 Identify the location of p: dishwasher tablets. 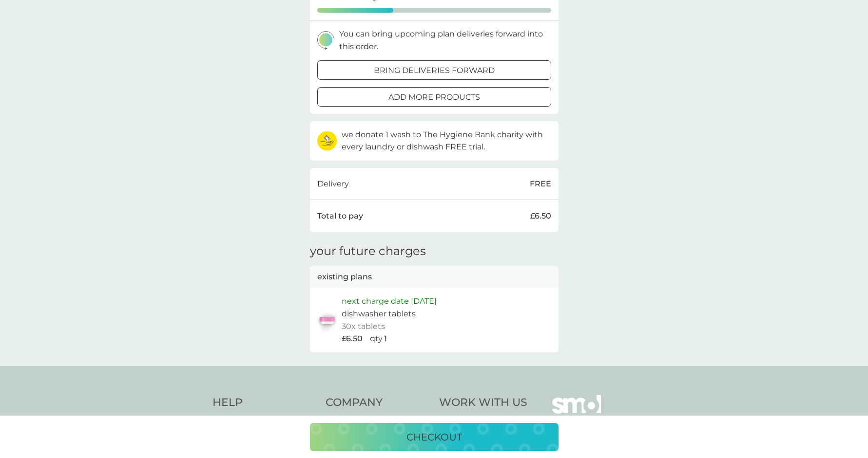
(379, 314).